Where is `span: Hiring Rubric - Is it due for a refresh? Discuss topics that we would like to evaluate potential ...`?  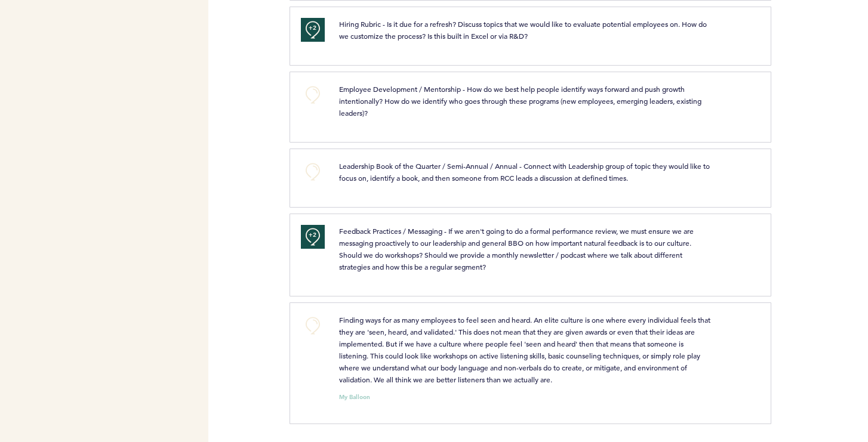
span: Hiring Rubric - Is it due for a refresh? Discuss topics that we would like to evaluate potential ... is located at coordinates (523, 30).